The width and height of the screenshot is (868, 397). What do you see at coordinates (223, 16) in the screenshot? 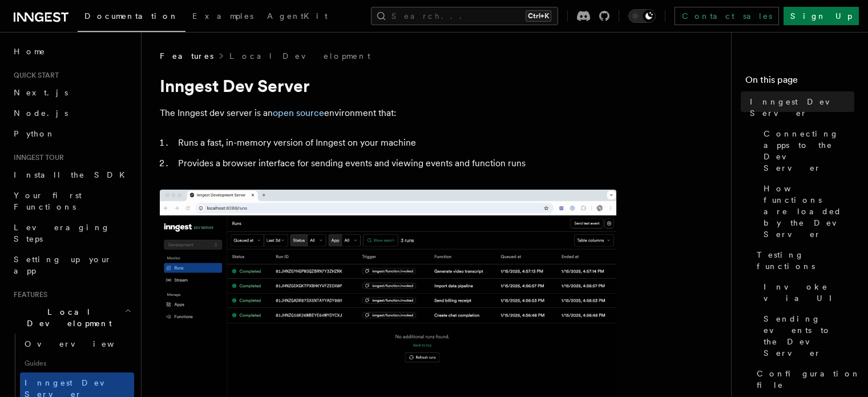
I see `span: Examples` at bounding box center [223, 16].